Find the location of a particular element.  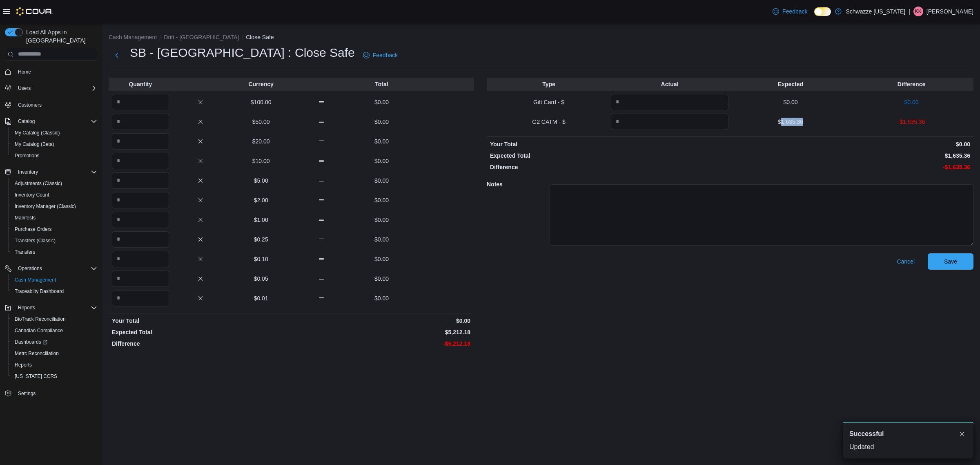

a: Inventory Manager (Classic) is located at coordinates (45, 206).